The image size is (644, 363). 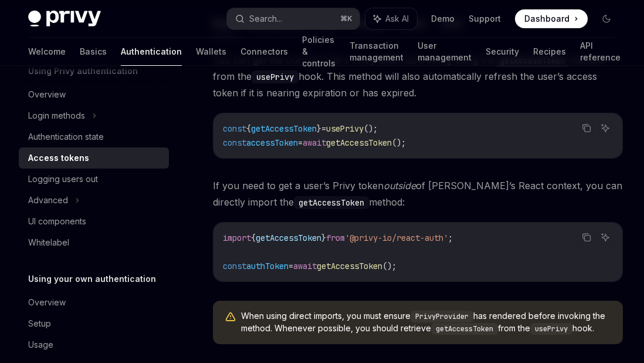 I want to click on h5: Using your own authentication, so click(x=92, y=279).